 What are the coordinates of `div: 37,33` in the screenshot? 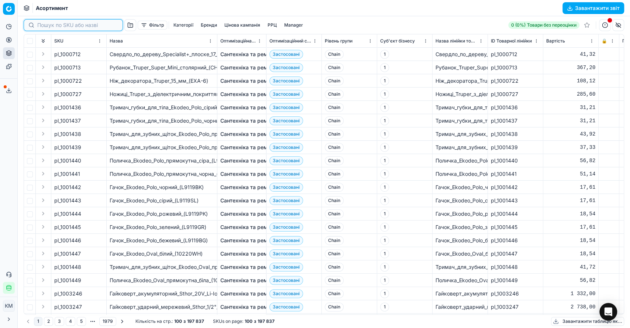 It's located at (571, 147).